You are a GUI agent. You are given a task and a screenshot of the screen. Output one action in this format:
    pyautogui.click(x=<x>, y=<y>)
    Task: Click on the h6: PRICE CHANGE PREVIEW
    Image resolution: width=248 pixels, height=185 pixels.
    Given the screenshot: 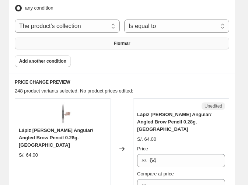 What is the action you would take?
    pyautogui.click(x=122, y=82)
    